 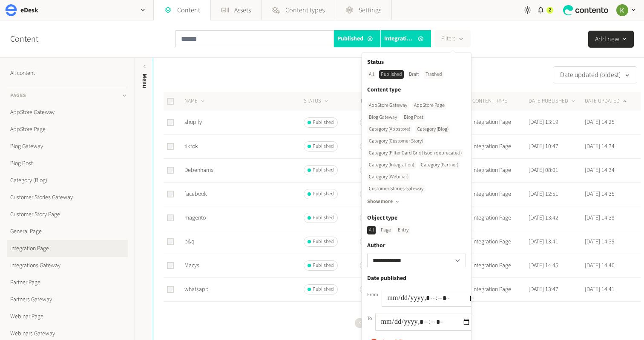 I want to click on a: Integration Page, so click(x=67, y=248).